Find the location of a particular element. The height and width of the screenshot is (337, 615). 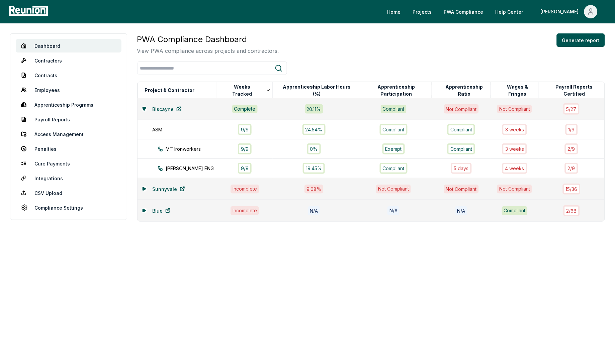

a: Blue is located at coordinates (161, 211).